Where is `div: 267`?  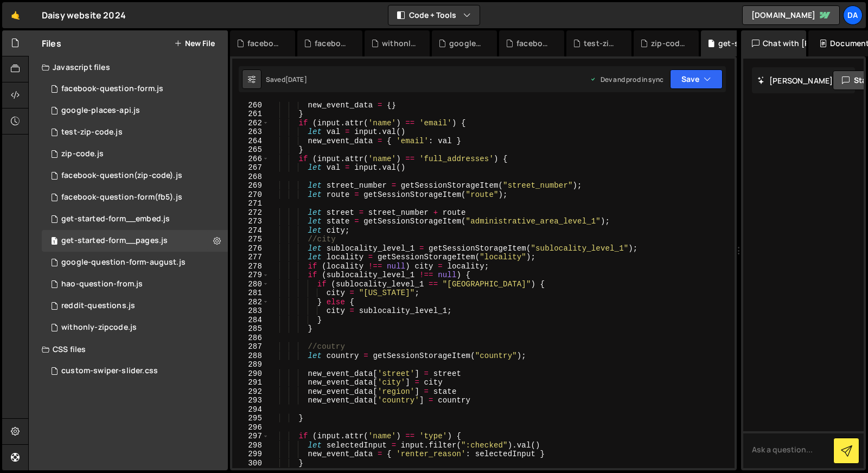 div: 267 is located at coordinates (251, 167).